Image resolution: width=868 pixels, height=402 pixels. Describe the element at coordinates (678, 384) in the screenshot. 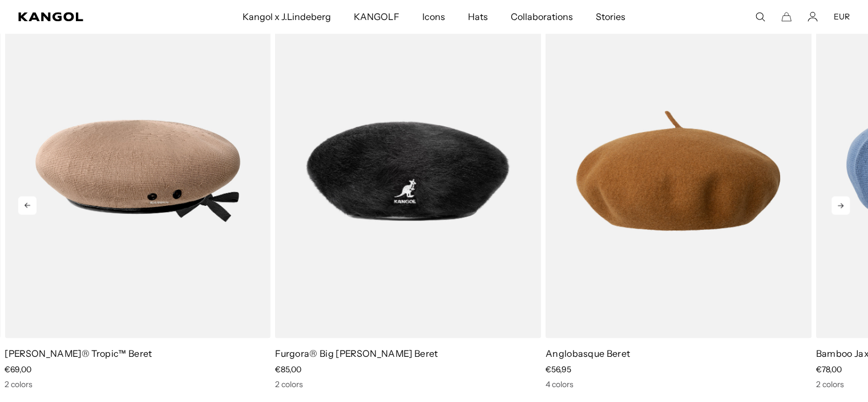

I see `div: 4 colors` at that location.